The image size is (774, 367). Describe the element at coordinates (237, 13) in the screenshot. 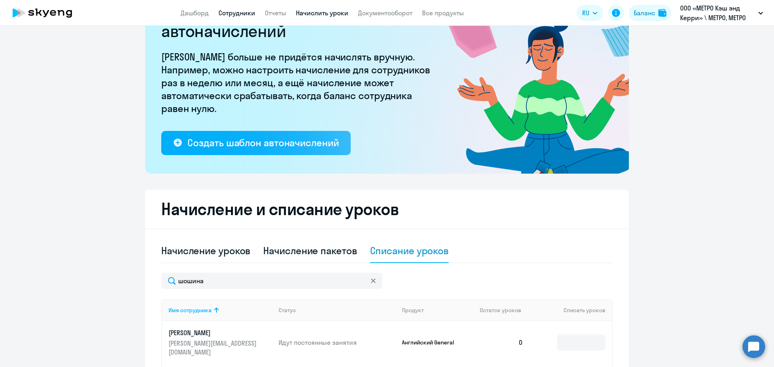

I see `a: Сотрудники` at that location.